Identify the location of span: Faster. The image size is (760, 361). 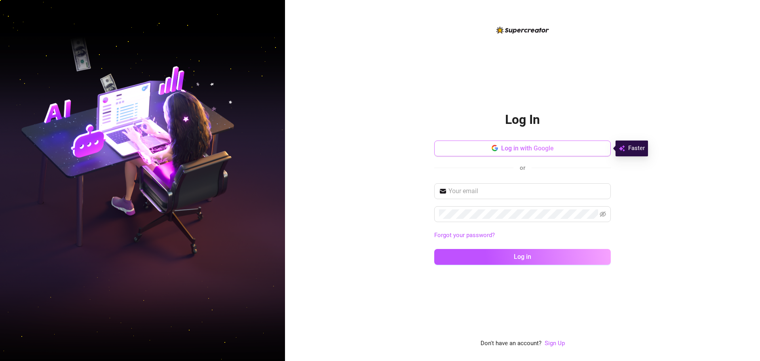
(637, 149).